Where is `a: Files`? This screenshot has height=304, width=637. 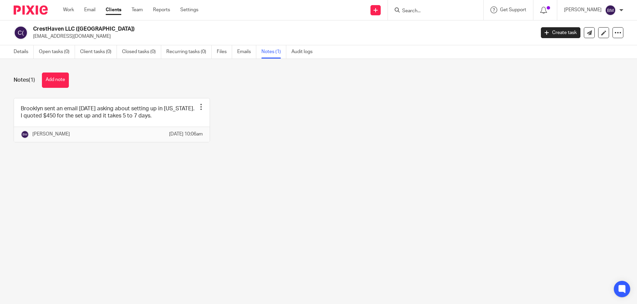 a: Files is located at coordinates (224, 52).